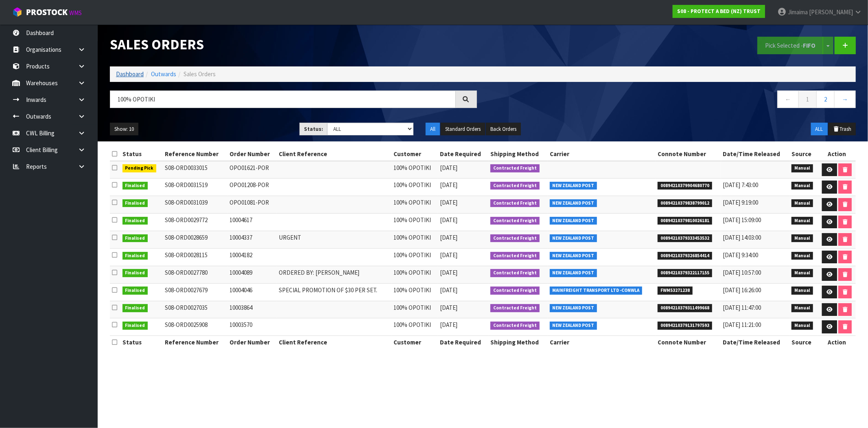 This screenshot has height=428, width=868. What do you see at coordinates (129, 73) in the screenshot?
I see `a: Dashboard` at bounding box center [129, 73].